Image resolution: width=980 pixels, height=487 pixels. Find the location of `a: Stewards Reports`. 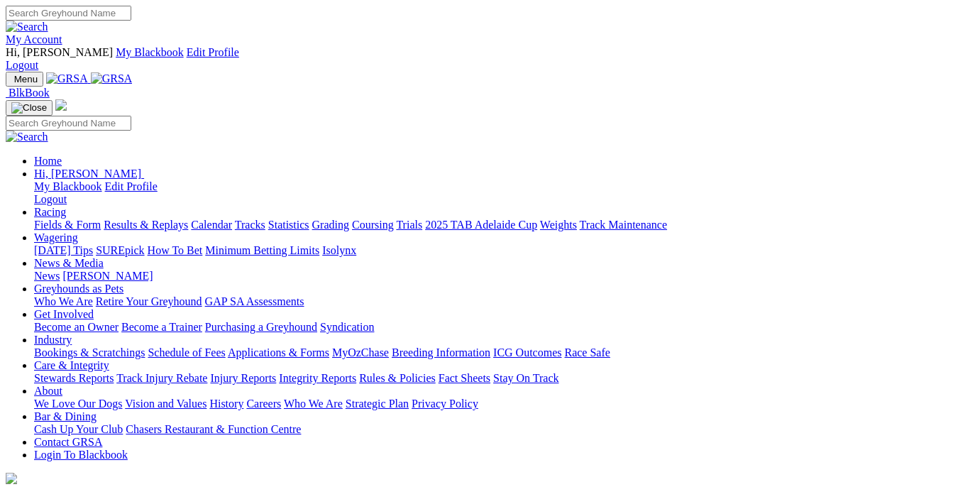

a: Stewards Reports is located at coordinates (74, 378).